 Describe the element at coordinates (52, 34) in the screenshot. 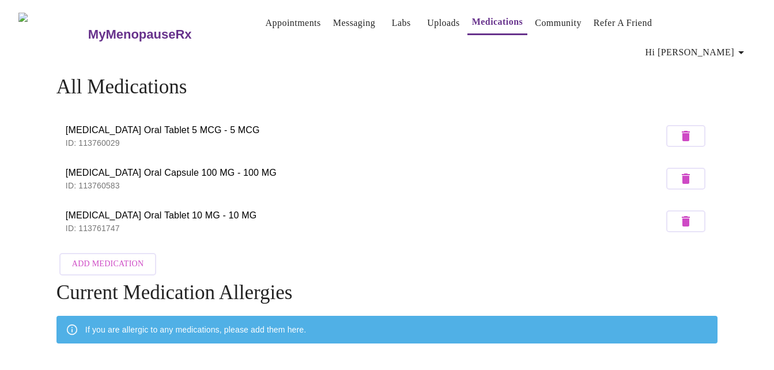

I see `img: MyMenopauseRx Logo` at that location.